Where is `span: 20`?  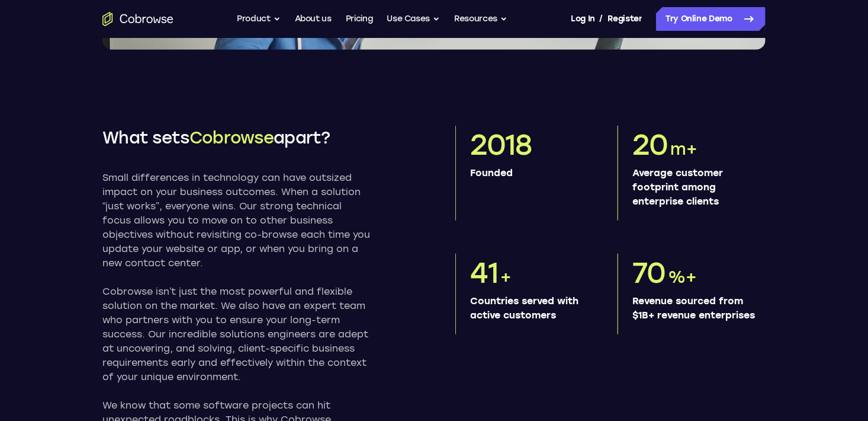 span: 20 is located at coordinates (650, 145).